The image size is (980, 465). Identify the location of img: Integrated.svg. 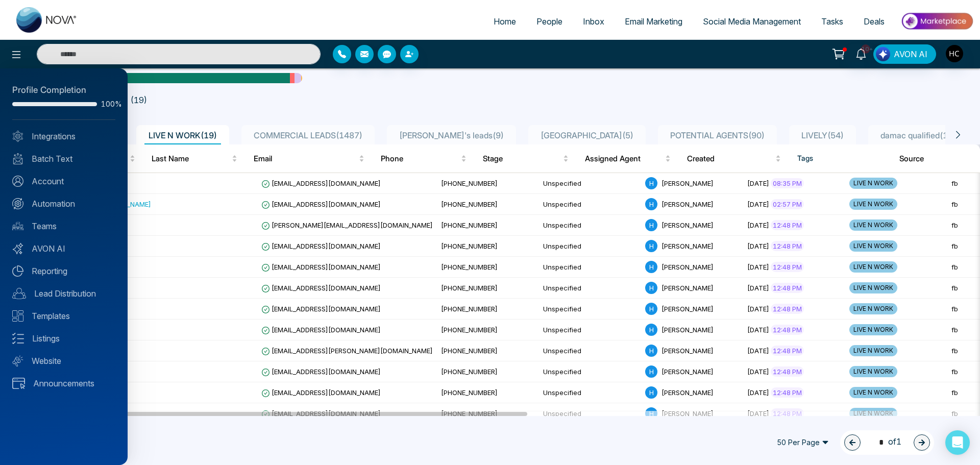
(18, 136).